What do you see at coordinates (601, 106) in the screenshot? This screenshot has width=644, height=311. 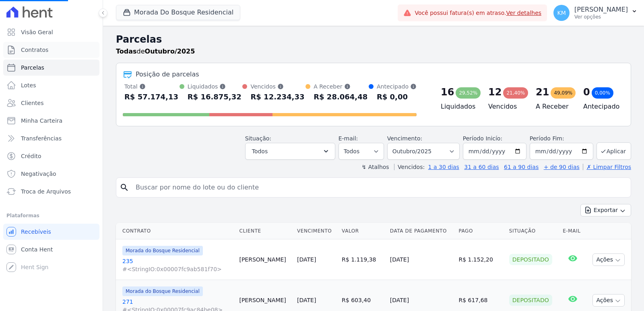 I see `h4: Antecipado` at bounding box center [601, 106].